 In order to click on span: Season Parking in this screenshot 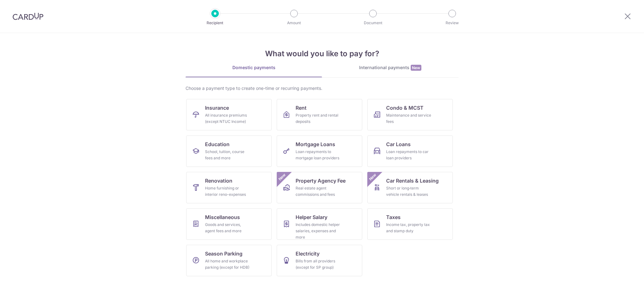, I will do `click(224, 253)`.